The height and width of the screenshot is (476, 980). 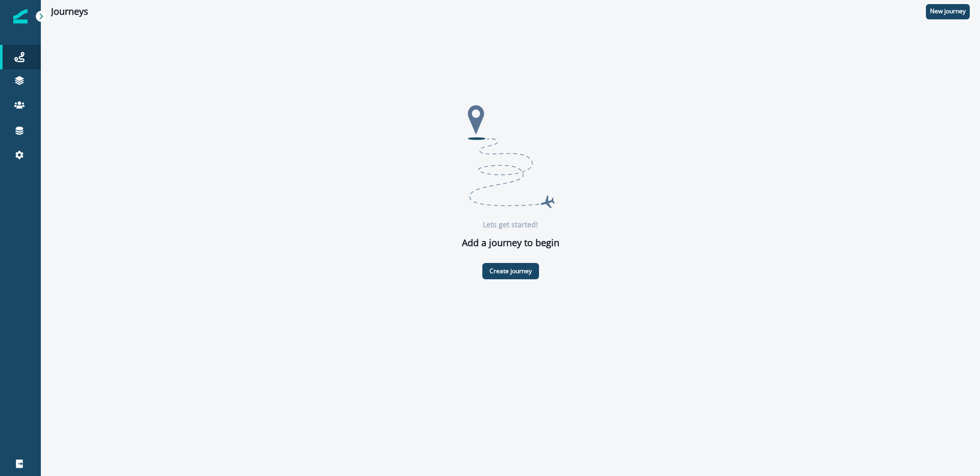 What do you see at coordinates (511, 156) in the screenshot?
I see `img: Journey` at bounding box center [511, 156].